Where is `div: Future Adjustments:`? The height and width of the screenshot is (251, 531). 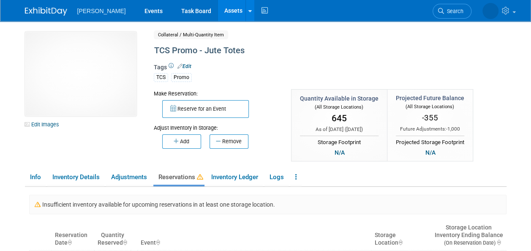
div: Future Adjustments: is located at coordinates (430, 129).